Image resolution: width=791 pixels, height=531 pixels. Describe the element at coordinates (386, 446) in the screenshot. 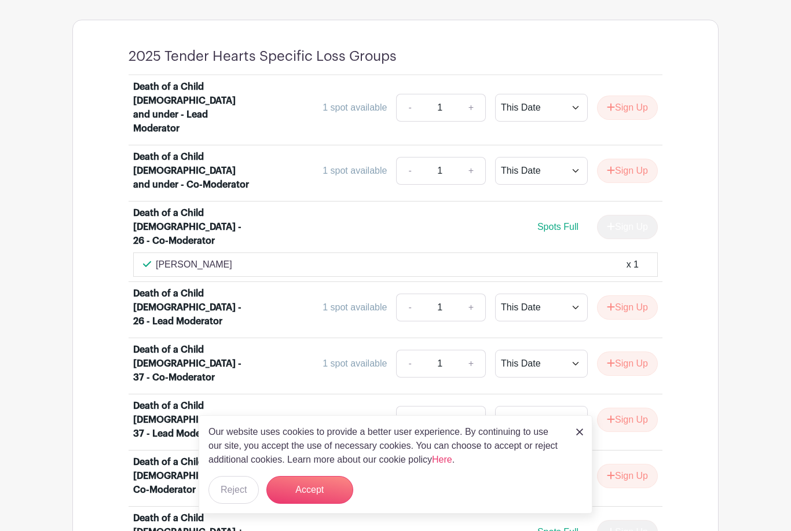

I see `p: Our website uses cookies to provide a better user experience. By continuing to use our site, you ...` at that location.